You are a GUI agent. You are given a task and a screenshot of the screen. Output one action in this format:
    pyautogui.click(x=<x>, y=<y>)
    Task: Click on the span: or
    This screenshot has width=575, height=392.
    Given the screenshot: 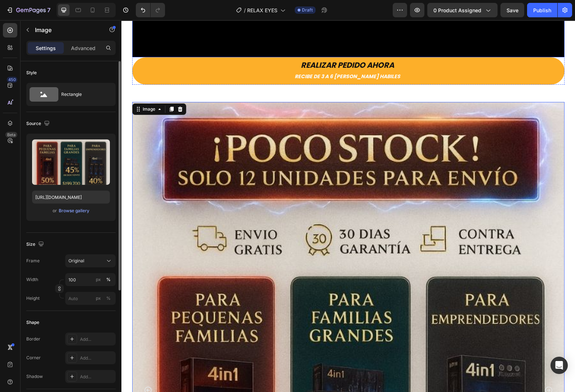 What is the action you would take?
    pyautogui.click(x=55, y=211)
    